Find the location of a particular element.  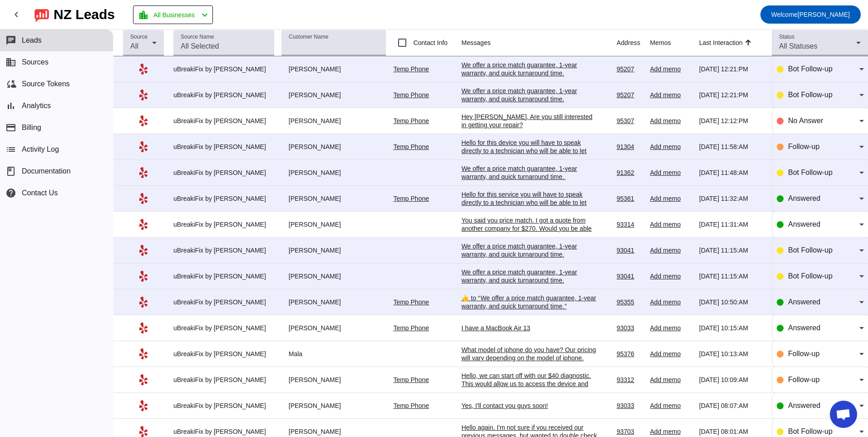

span: Leads is located at coordinates (32, 41).